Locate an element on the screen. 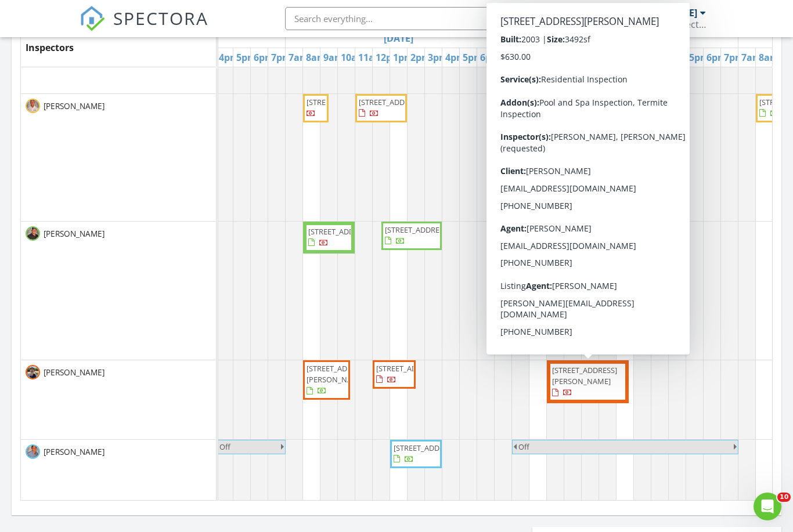  img: screenshot_20250805_at_12.27.40_pm.png is located at coordinates (33, 372).